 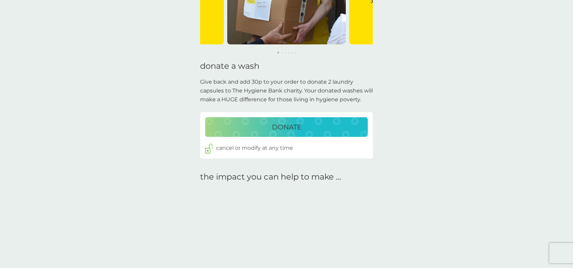 I want to click on h1: donate a wash, so click(x=287, y=66).